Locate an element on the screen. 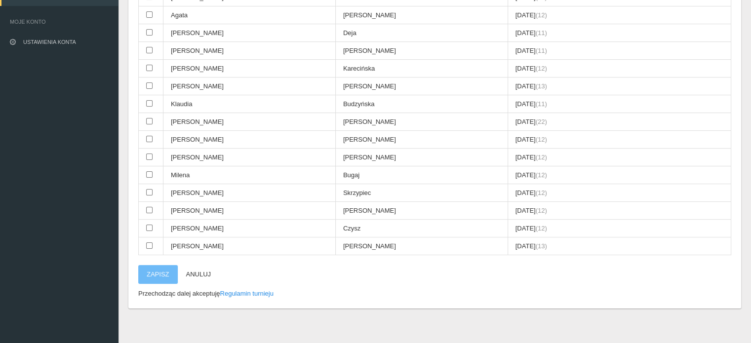 This screenshot has width=751, height=343. td: Bugaj is located at coordinates (421, 175).